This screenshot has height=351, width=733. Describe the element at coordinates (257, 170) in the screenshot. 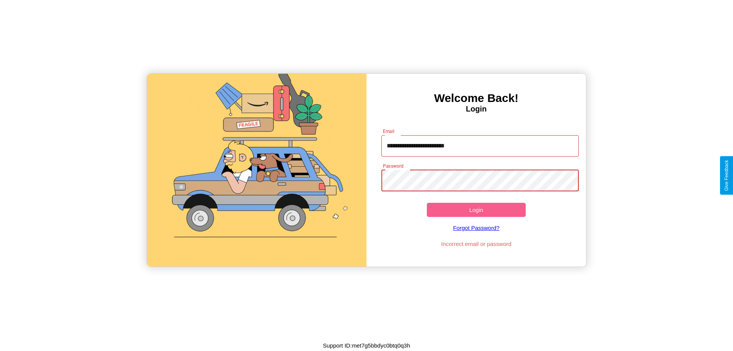

I see `img: gif` at that location.